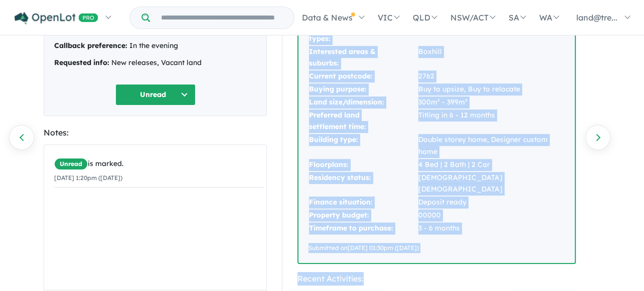 Image resolution: width=644 pixels, height=291 pixels. Describe the element at coordinates (363, 203) in the screenshot. I see `td: Finance situation:` at that location.